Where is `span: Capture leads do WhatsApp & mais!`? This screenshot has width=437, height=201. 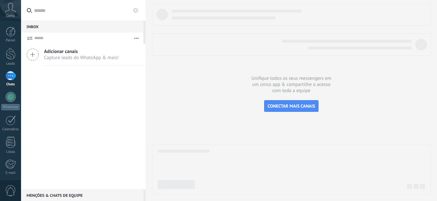 span: Capture leads do WhatsApp & mais! is located at coordinates (81, 58).